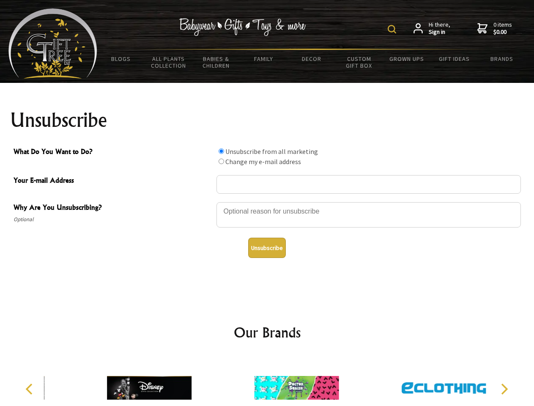 This screenshot has height=406, width=534. Describe the element at coordinates (406, 59) in the screenshot. I see `a: Grown Ups` at that location.